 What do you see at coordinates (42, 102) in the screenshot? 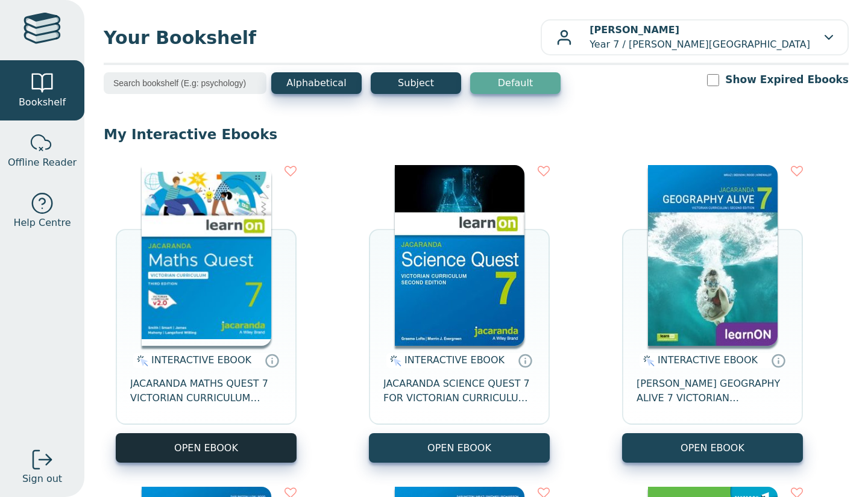
I see `span: Bookshelf` at bounding box center [42, 102].